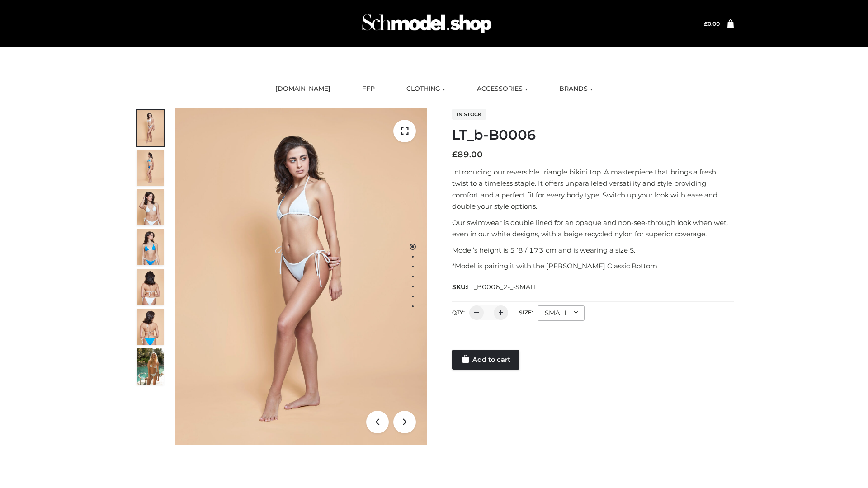 This screenshot has width=868, height=488. I want to click on img: ArielClassicBikiniTop_CloudNine_AzureSky_OW114ECO_8-scaled.jpg, so click(150, 327).